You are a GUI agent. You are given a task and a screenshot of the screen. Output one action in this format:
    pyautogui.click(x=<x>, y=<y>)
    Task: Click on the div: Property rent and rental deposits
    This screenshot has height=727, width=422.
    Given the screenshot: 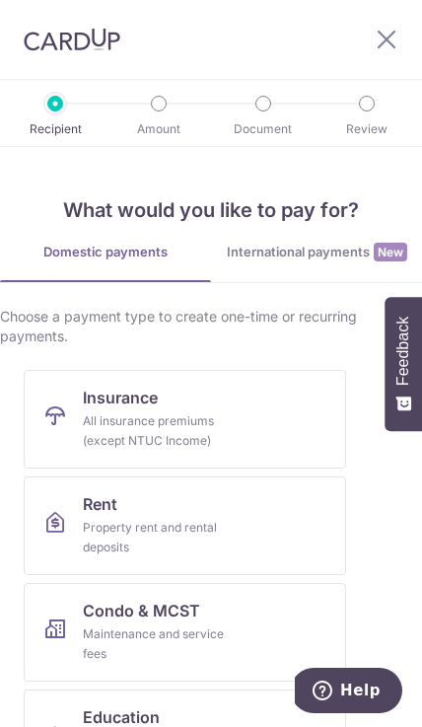 What is the action you would take?
    pyautogui.click(x=154, y=538)
    